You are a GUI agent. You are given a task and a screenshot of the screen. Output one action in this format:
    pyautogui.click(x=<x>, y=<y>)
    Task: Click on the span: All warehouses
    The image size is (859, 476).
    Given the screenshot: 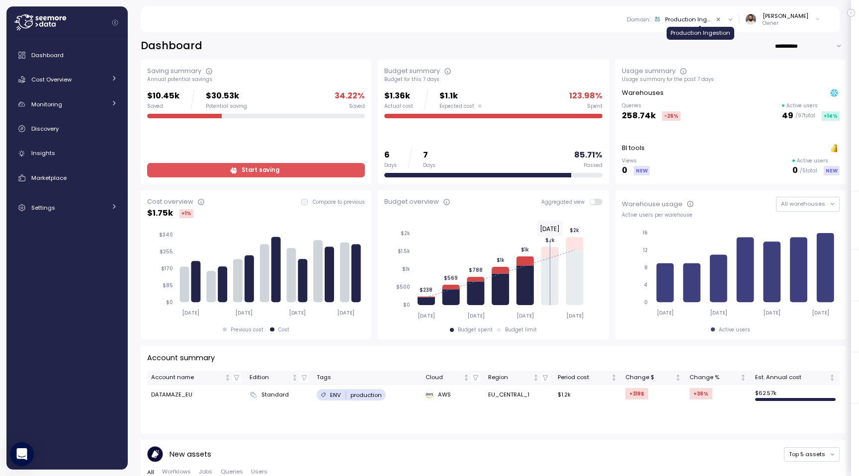 What is the action you would take?
    pyautogui.click(x=803, y=204)
    